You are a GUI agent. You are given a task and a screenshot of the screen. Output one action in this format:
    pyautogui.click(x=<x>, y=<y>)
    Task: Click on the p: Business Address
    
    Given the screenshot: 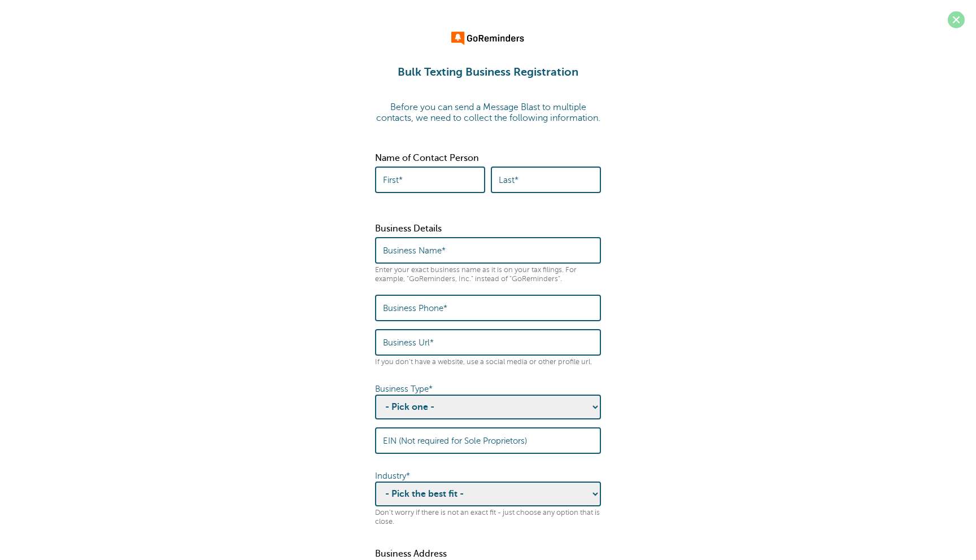 What is the action you would take?
    pyautogui.click(x=488, y=554)
    